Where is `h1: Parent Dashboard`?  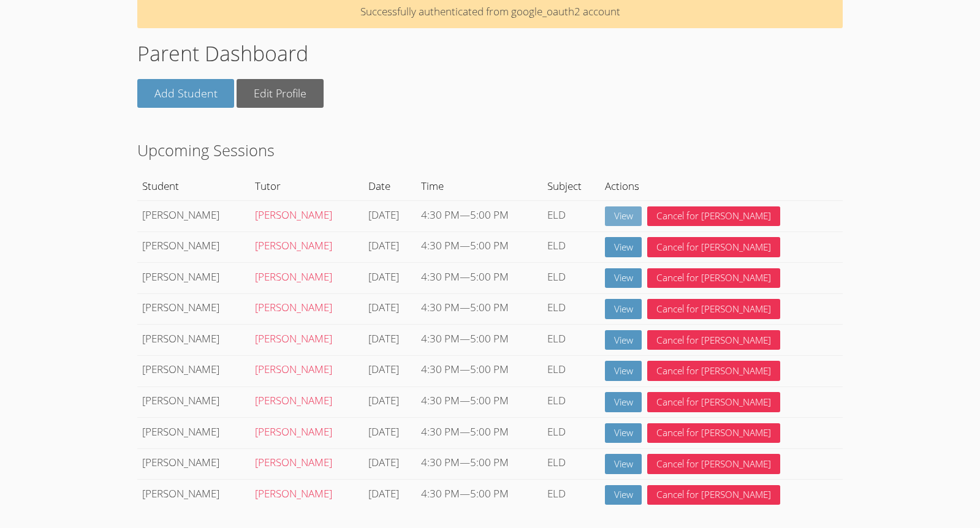 h1: Parent Dashboard is located at coordinates (490, 54).